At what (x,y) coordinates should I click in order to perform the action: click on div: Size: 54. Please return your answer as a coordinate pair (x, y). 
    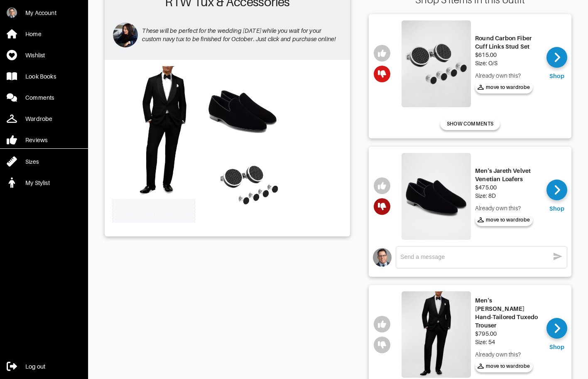
    Looking at the image, I should click on (507, 342).